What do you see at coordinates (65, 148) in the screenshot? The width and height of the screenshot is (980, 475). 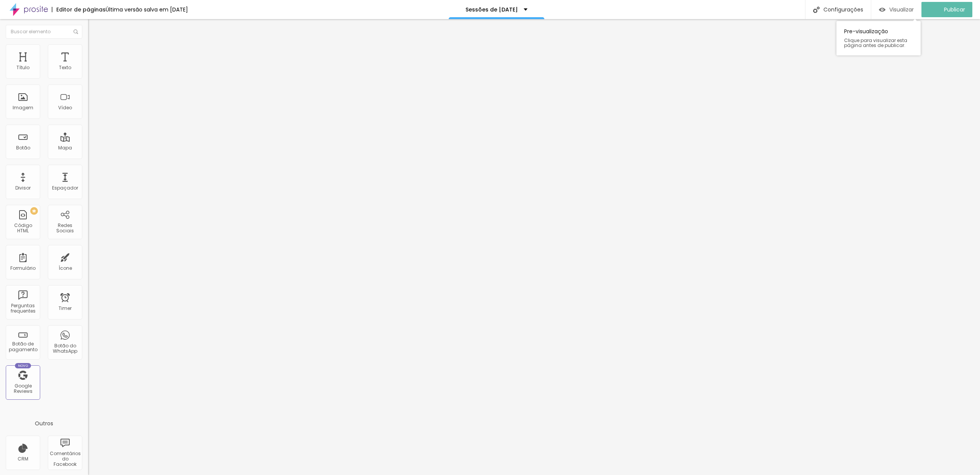 I see `div: Mapa` at bounding box center [65, 148].